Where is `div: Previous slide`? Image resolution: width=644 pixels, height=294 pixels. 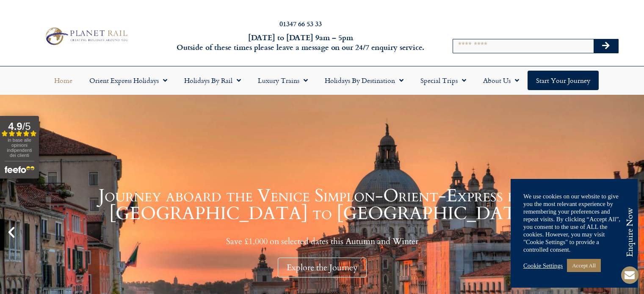 div: Previous slide is located at coordinates (12, 232).